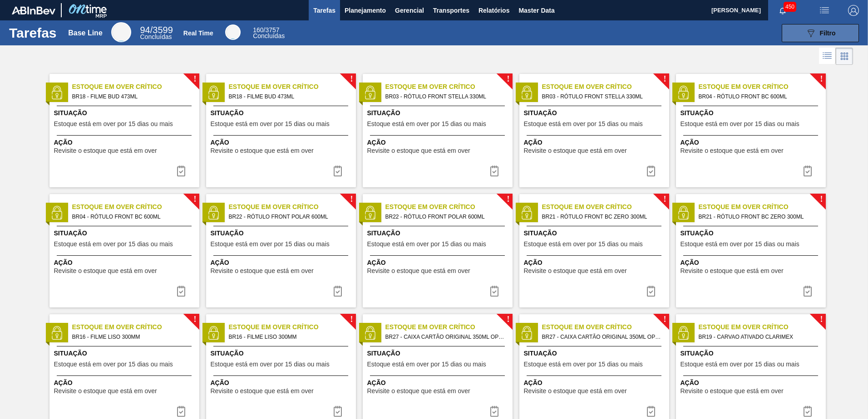 This screenshot has height=419, width=868. Describe the element at coordinates (410, 10) in the screenshot. I see `span: Gerencial` at that location.